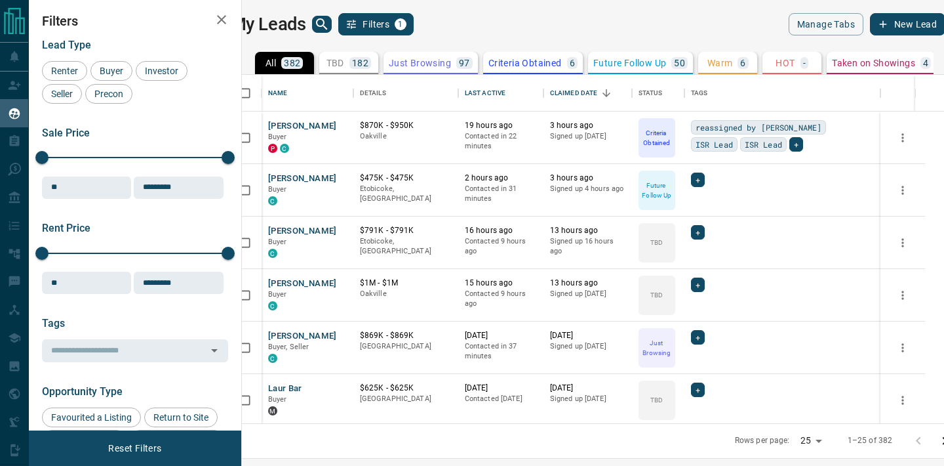  What do you see at coordinates (53, 323) in the screenshot?
I see `span: Tags` at bounding box center [53, 323].